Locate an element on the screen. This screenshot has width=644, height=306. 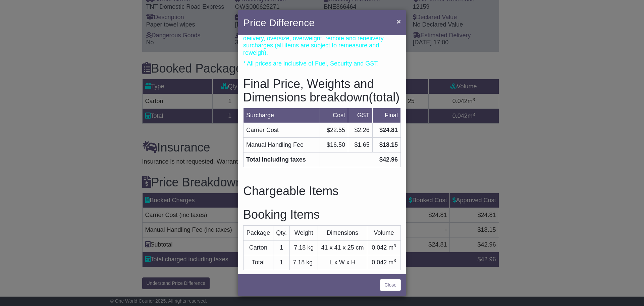
td: $16.50 is located at coordinates (334, 145).